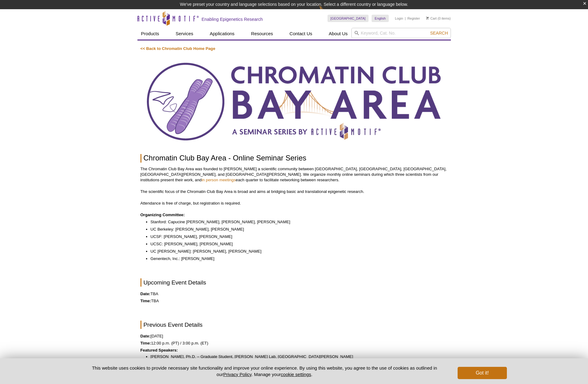  What do you see at coordinates (294, 159) in the screenshot?
I see `h1: Chromatin Club Bay Area ‐ Online Seminar Series` at bounding box center [294, 159].